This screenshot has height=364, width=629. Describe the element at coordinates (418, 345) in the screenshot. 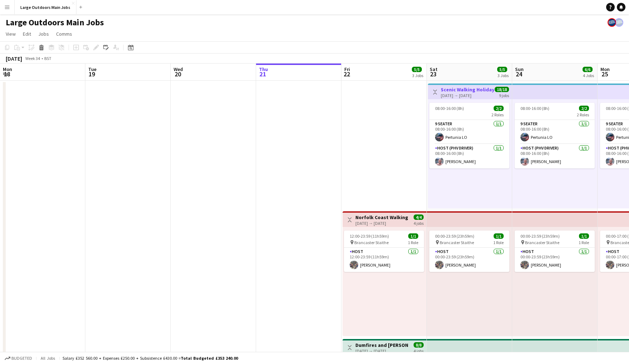

I see `span: 8/8` at that location.